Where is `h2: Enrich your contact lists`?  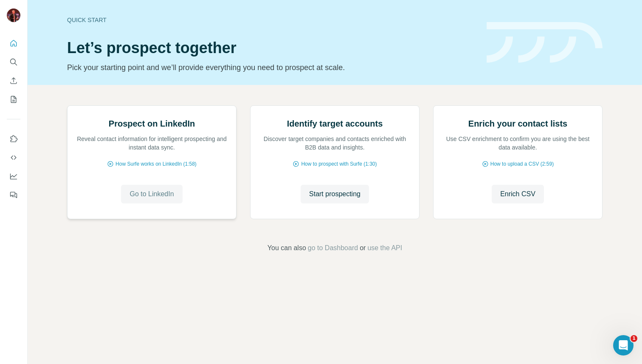
h2: Enrich your contact lists is located at coordinates (517, 124).